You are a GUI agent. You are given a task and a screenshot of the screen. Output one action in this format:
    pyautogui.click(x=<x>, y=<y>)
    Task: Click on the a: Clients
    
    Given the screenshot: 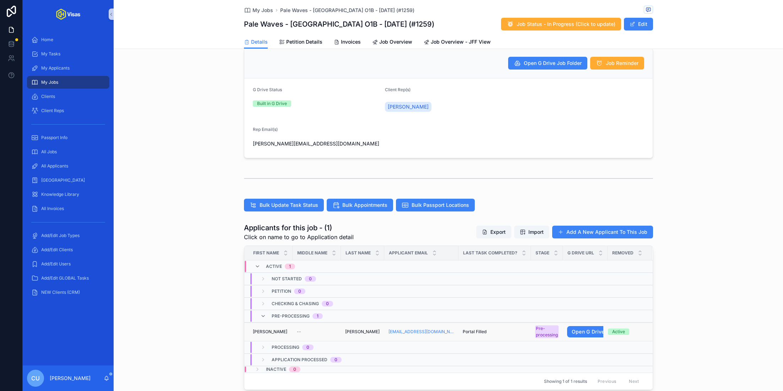 What is the action you would take?
    pyautogui.click(x=68, y=97)
    